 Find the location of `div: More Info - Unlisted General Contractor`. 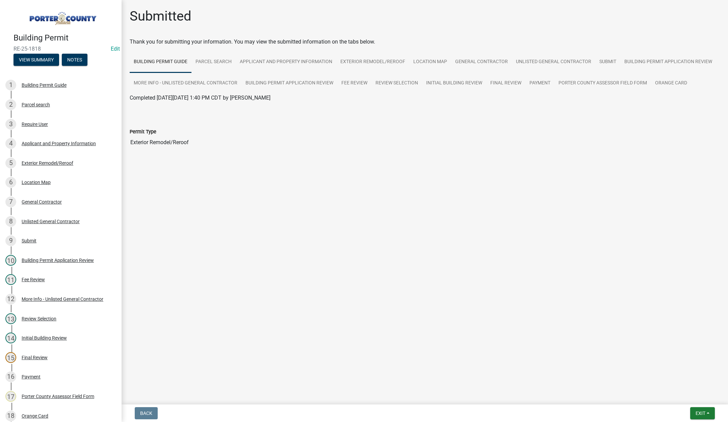

div: More Info - Unlisted General Contractor is located at coordinates (62, 299).